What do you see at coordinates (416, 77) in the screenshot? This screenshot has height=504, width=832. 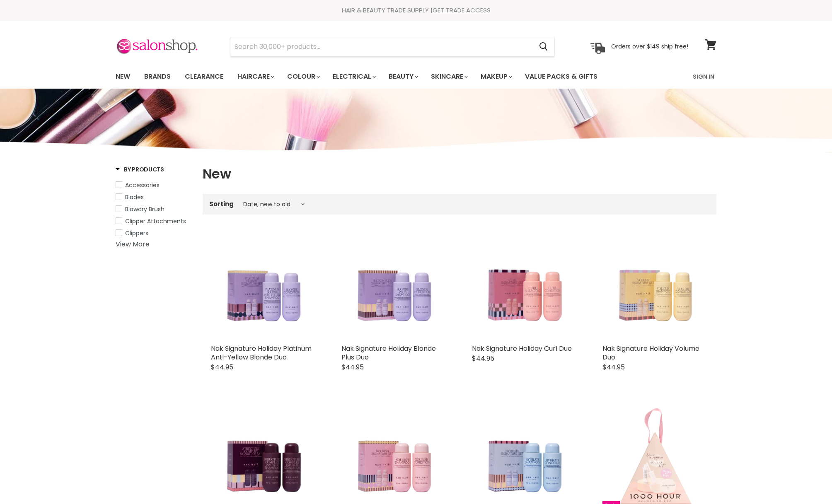 I see `nav: Main` at bounding box center [416, 77].